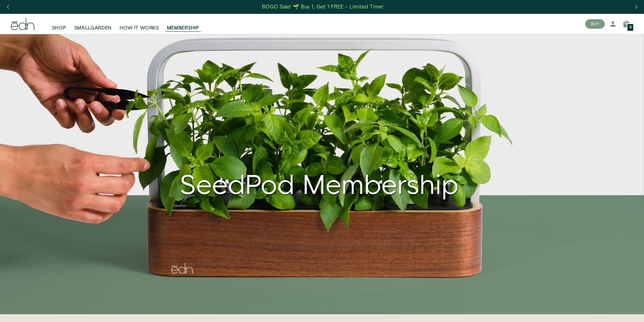 The height and width of the screenshot is (322, 644). I want to click on a: SHOP, so click(59, 24).